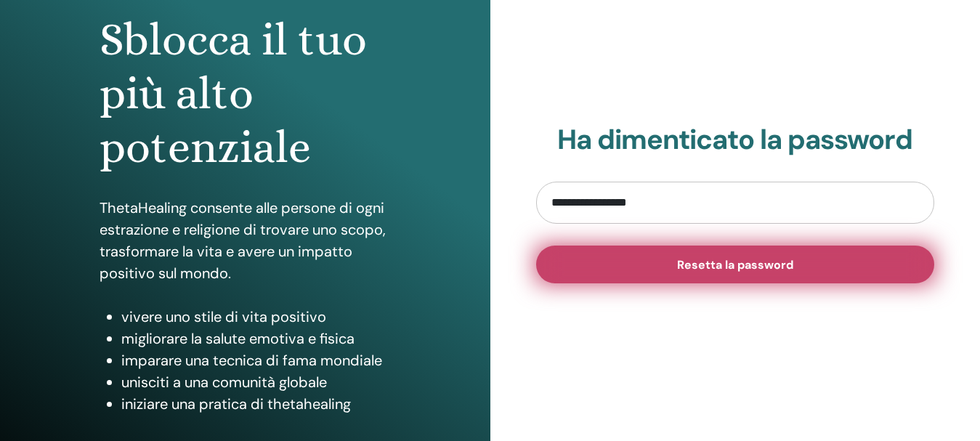  Describe the element at coordinates (256, 360) in the screenshot. I see `li: imparare una tecnica di fama mondiale` at that location.